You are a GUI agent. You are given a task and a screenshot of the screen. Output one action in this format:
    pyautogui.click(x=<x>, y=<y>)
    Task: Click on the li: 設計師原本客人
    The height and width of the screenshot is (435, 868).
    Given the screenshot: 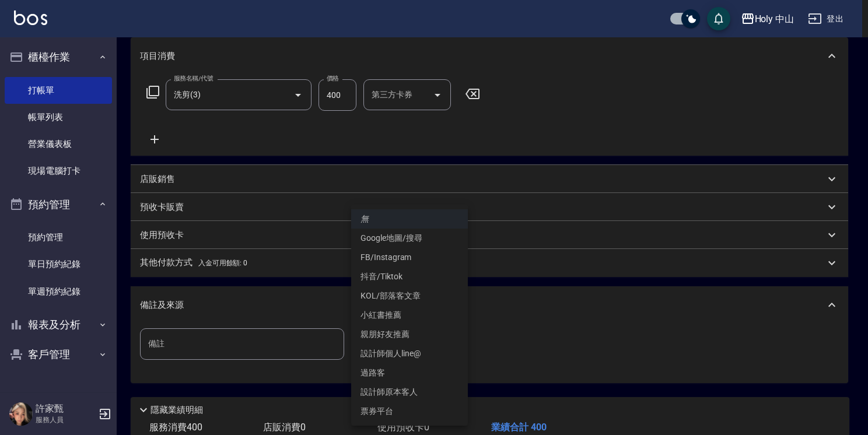 What is the action you would take?
    pyautogui.click(x=410, y=392)
    